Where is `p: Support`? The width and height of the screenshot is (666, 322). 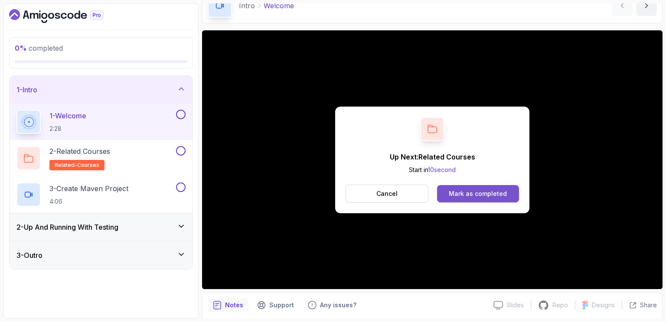
p: Support is located at coordinates (281, 305).